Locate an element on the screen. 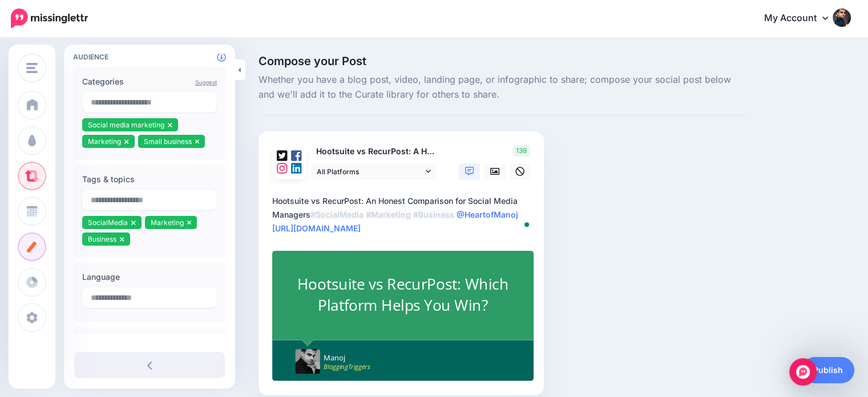 The height and width of the screenshot is (397, 868). a: Publish is located at coordinates (828, 370).